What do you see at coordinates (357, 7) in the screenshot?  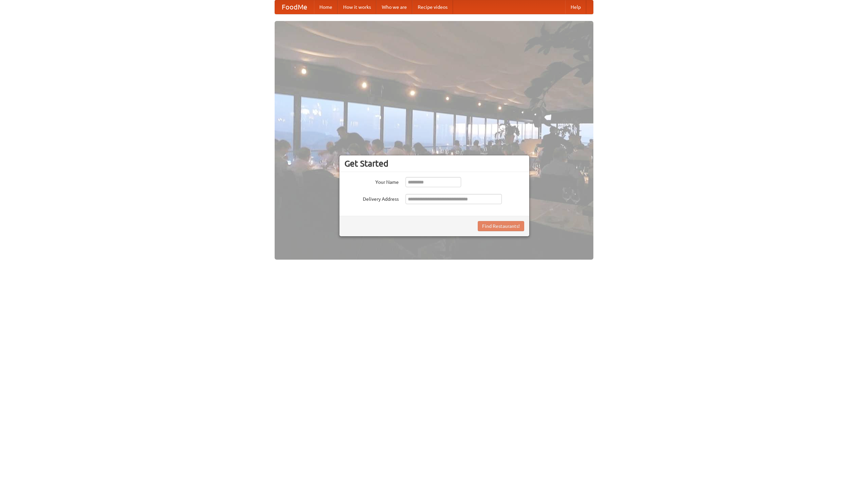 I see `a: How it works` at bounding box center [357, 7].